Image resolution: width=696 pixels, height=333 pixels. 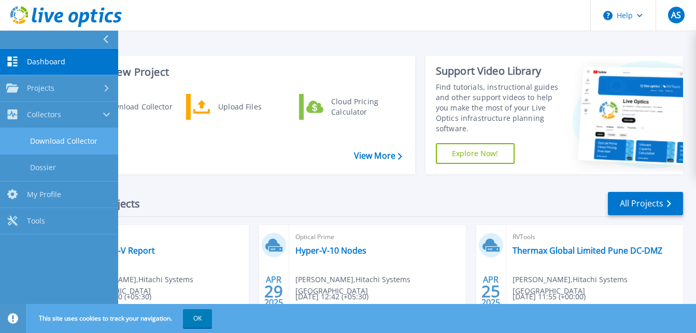 I want to click on div: Download Collector, so click(x=137, y=107).